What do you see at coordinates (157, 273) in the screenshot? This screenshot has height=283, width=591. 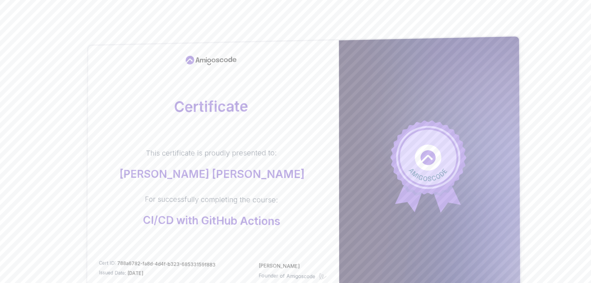 I see `p: Issued Date:` at bounding box center [157, 273].